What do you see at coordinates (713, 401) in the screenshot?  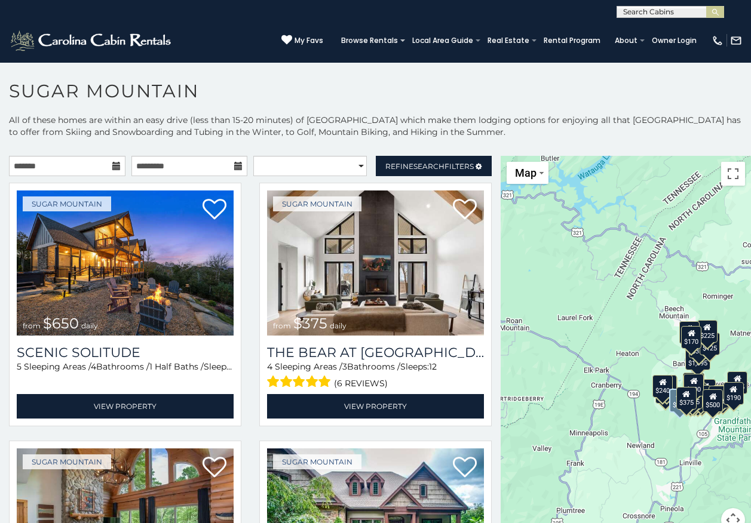 I see `div: $500` at bounding box center [713, 401].